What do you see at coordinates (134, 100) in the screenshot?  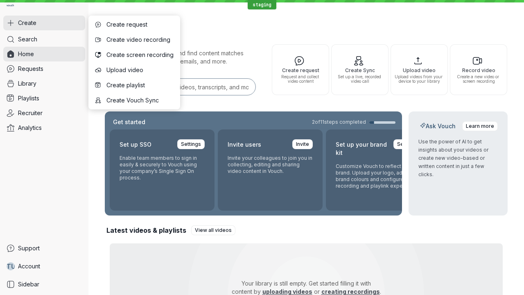 I see `button: Create Vouch Sync` at bounding box center [134, 100].